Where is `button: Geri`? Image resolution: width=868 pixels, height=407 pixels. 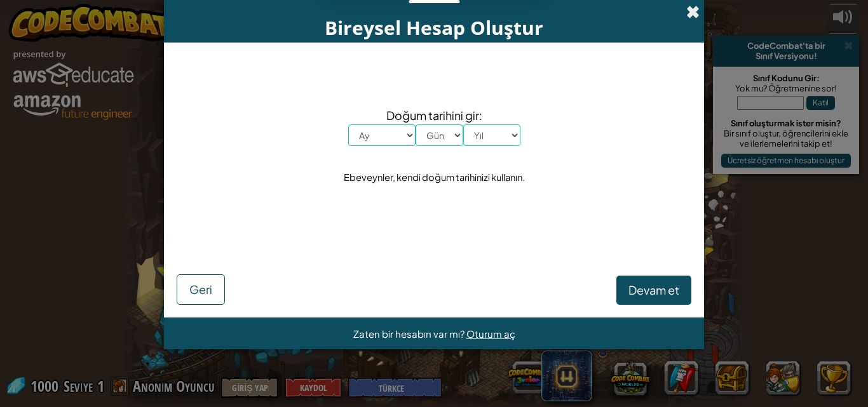
button: Geri is located at coordinates (201, 289).